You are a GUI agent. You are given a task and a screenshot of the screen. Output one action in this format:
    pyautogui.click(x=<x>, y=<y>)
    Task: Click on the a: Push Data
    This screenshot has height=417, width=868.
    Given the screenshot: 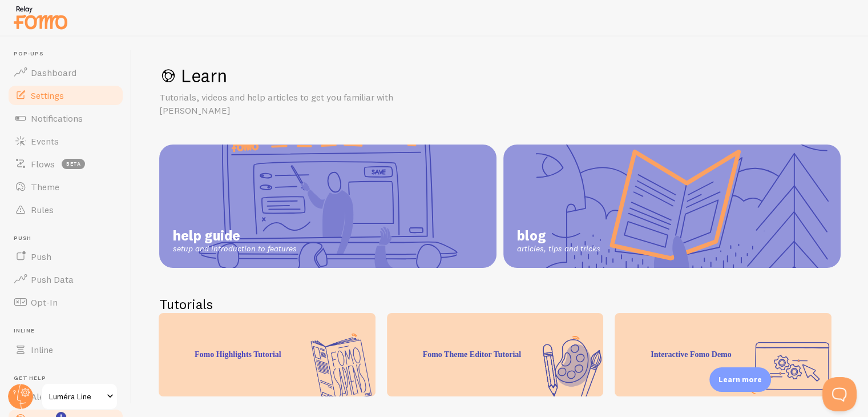 What is the action you would take?
    pyautogui.click(x=66, y=279)
    